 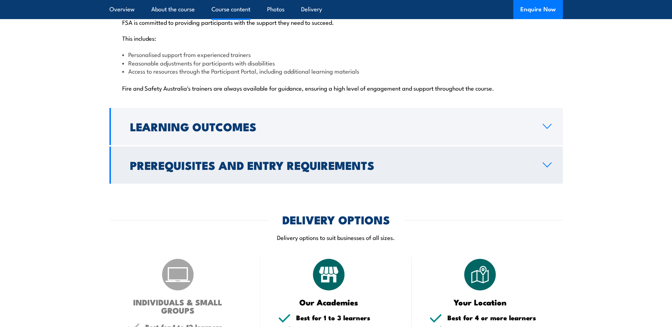 I want to click on a: Learning Outcomes, so click(x=336, y=126).